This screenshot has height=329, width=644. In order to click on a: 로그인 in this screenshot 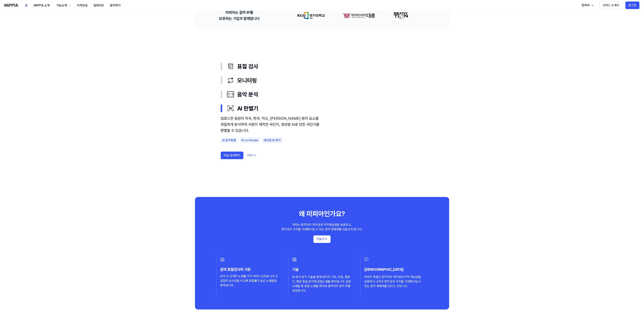, I will do `click(632, 5)`.